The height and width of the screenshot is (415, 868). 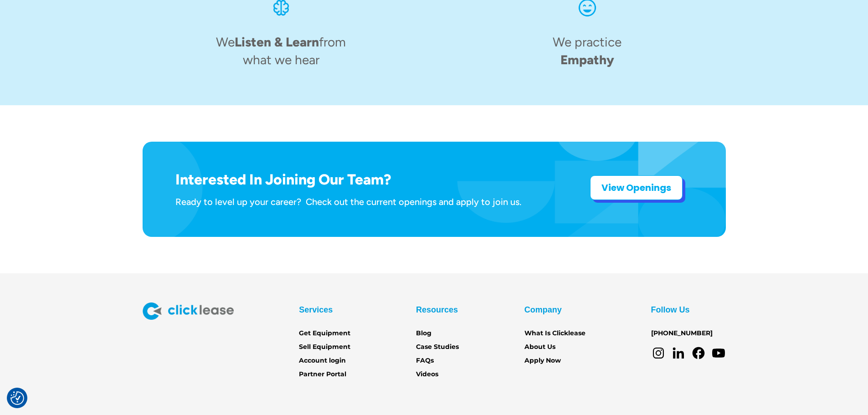 I want to click on div: Company, so click(x=543, y=309).